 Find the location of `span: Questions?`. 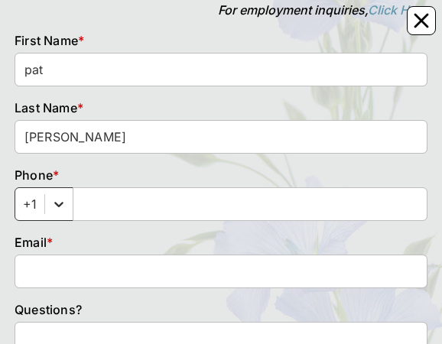

span: Questions? is located at coordinates (48, 310).